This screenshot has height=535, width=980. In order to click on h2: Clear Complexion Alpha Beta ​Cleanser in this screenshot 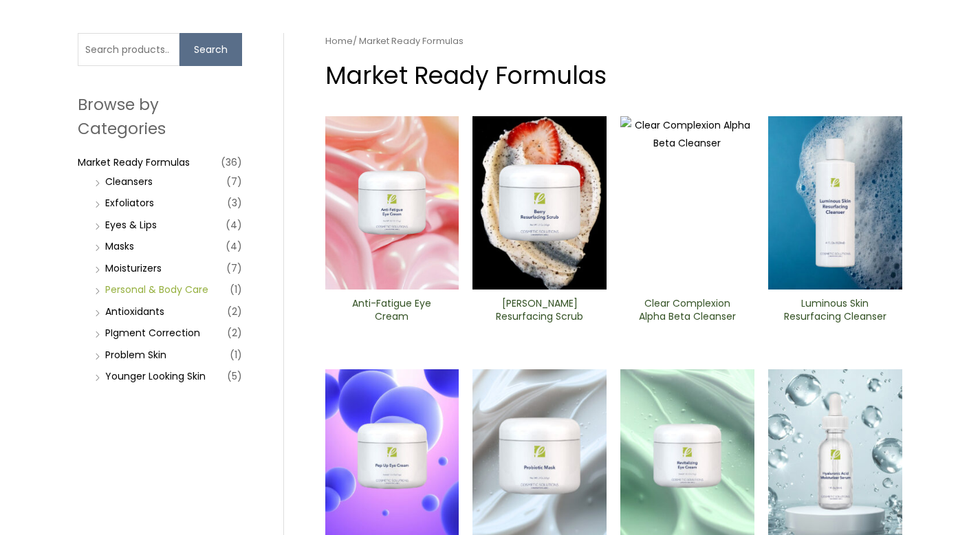, I will do `click(687, 310)`.